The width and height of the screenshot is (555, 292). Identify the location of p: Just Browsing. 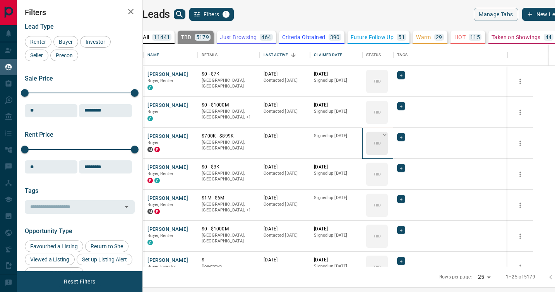
(238, 37).